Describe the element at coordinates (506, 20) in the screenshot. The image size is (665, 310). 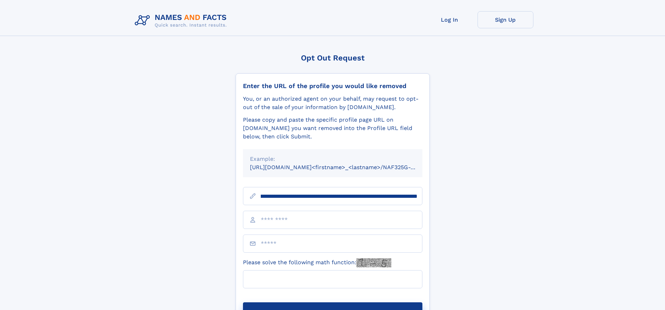
I see `a: Sign Up` at that location.